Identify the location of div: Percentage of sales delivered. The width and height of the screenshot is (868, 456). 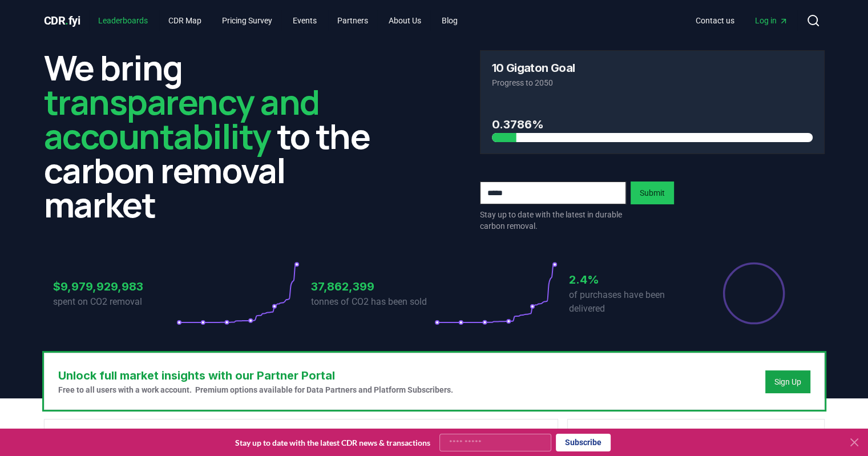
(754, 293).